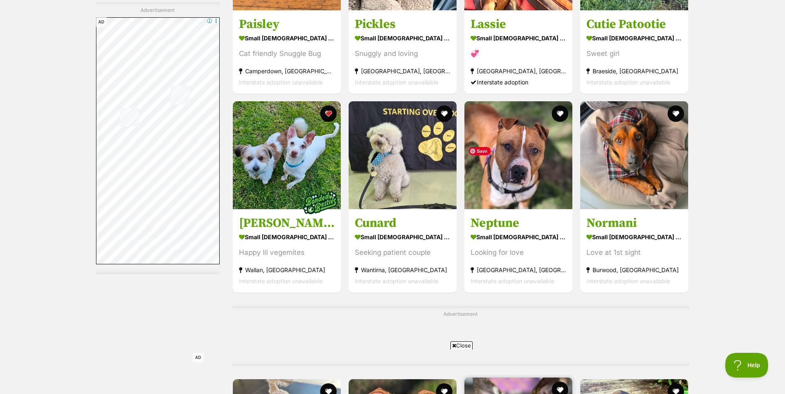 The image size is (785, 394). Describe the element at coordinates (518, 253) in the screenshot. I see `div: Looking for love` at that location.